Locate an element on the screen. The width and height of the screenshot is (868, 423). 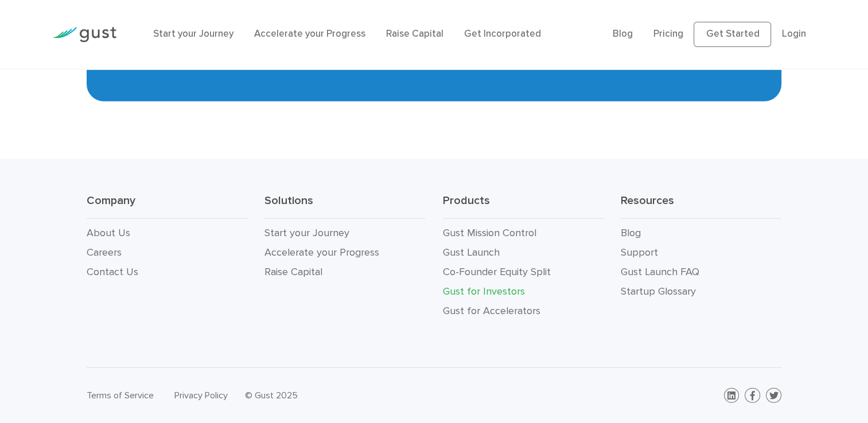
a: About Us is located at coordinates (108, 233).